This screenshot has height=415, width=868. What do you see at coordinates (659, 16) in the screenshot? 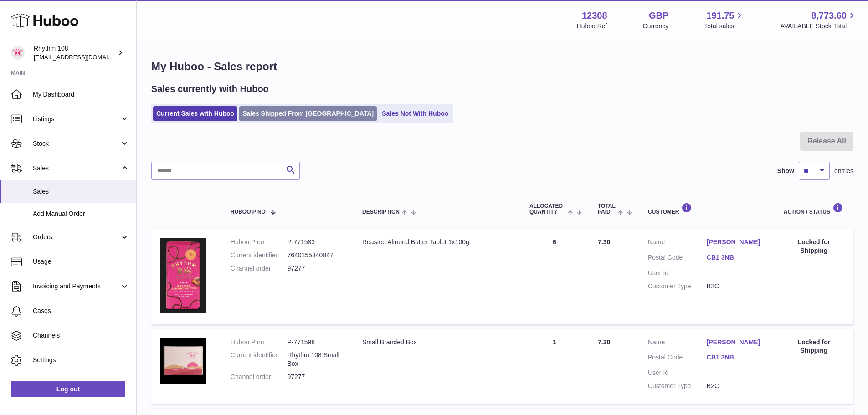
I see `strong: GBP` at bounding box center [659, 16].